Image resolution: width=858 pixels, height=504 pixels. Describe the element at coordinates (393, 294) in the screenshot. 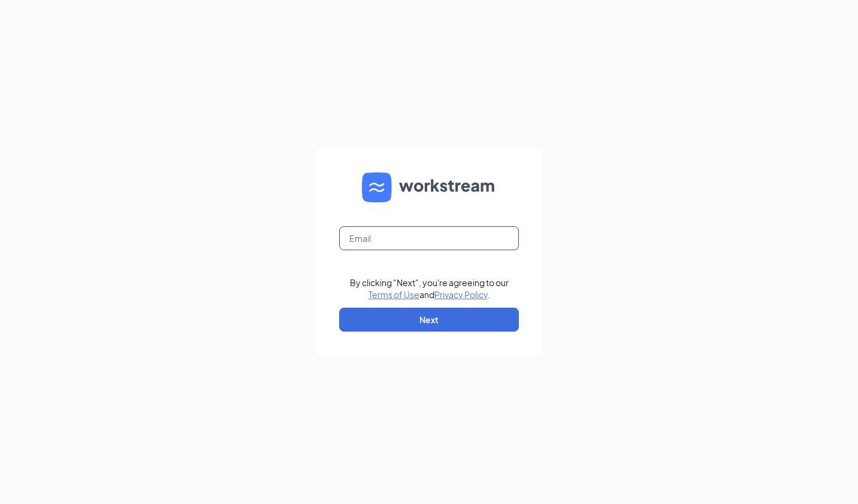

I see `a: Terms of Use` at that location.